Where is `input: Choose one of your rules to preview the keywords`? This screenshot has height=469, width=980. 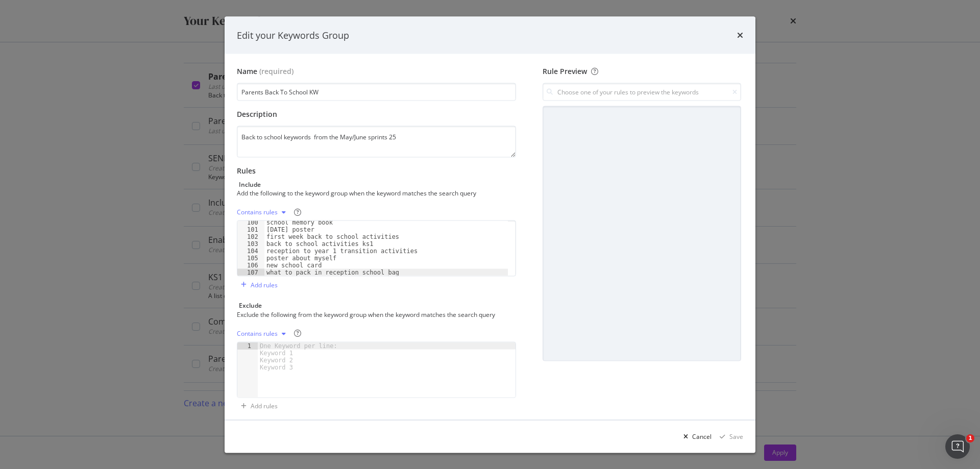
input: Choose one of your rules to preview the keywords is located at coordinates (642, 92).